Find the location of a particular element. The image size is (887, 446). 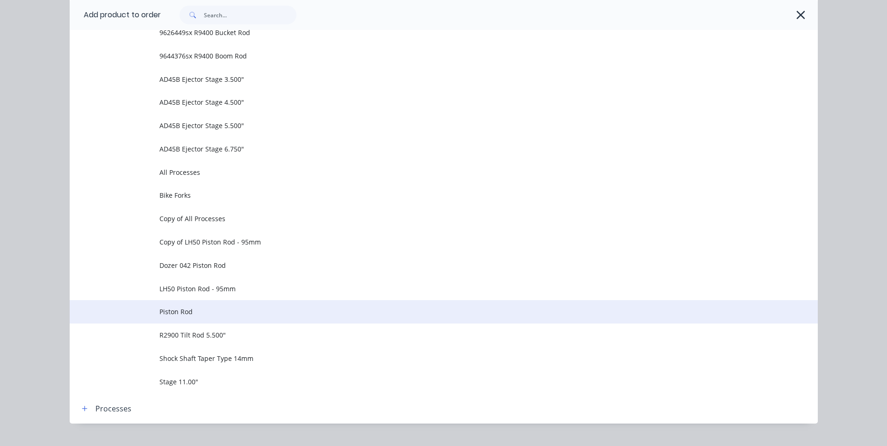

span: Bike Forks is located at coordinates (423, 195).